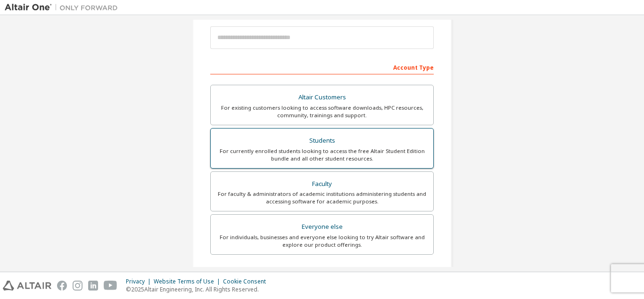 This screenshot has width=644, height=299. Describe the element at coordinates (322, 198) in the screenshot. I see `div: For faculty & administrators of academic institutions administering students and accessing softwa...` at that location.